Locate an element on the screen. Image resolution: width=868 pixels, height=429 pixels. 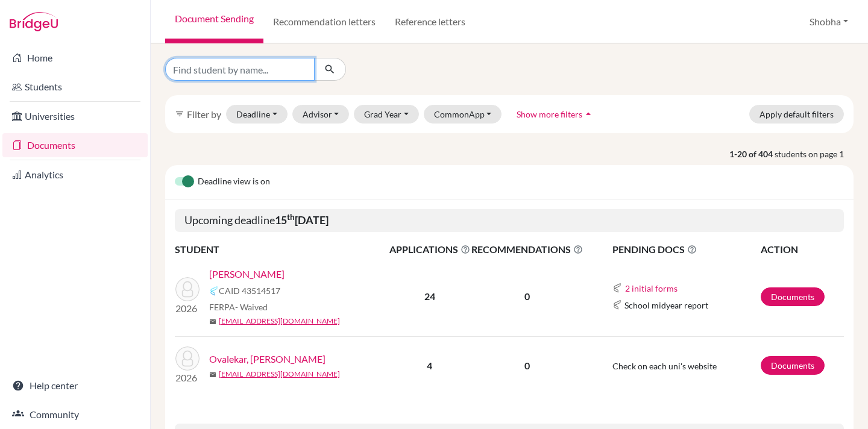
th: ACTION is located at coordinates (802, 249).